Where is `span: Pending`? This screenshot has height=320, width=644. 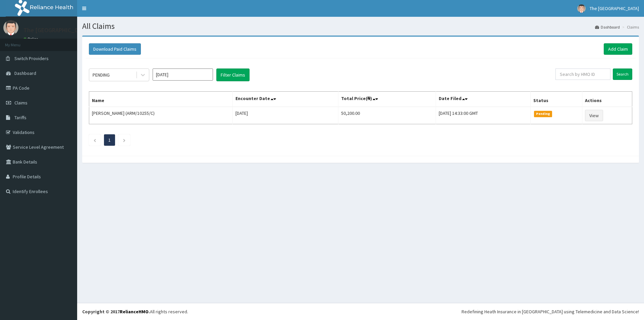 span: Pending is located at coordinates (543, 114).